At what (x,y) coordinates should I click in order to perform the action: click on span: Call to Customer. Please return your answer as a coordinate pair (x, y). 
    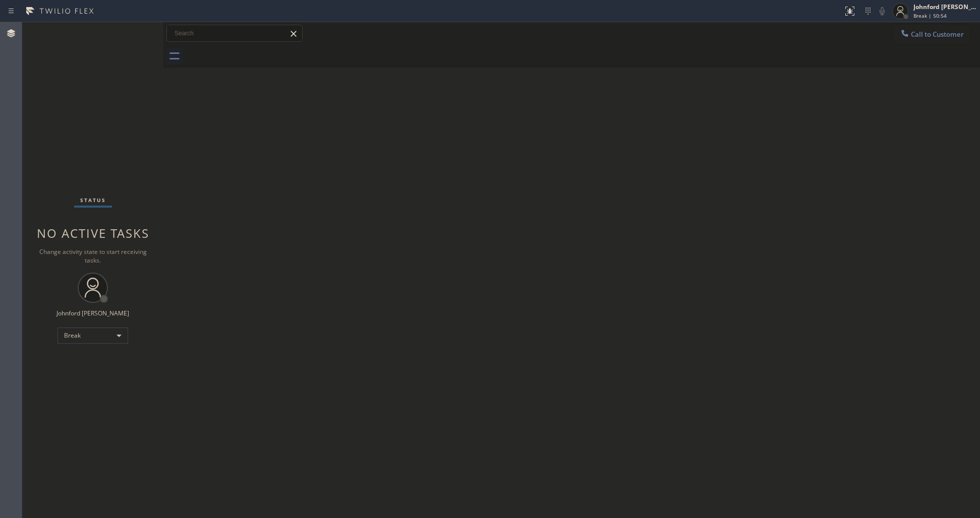
    Looking at the image, I should click on (937, 34).